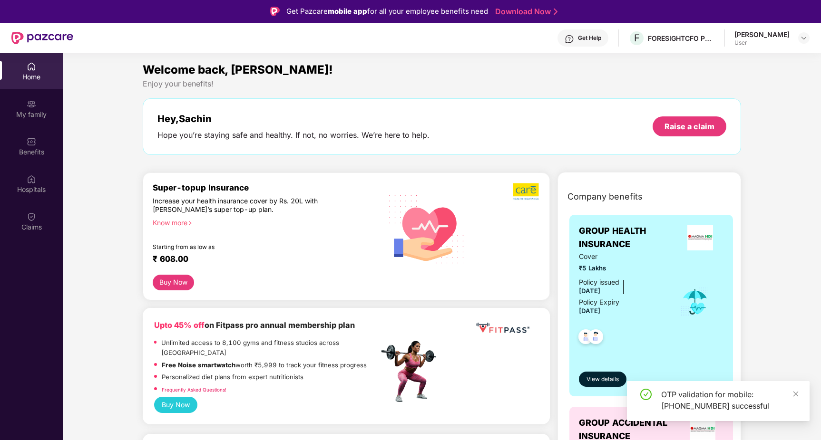  What do you see at coordinates (637, 38) in the screenshot?
I see `span: F` at bounding box center [637, 38].